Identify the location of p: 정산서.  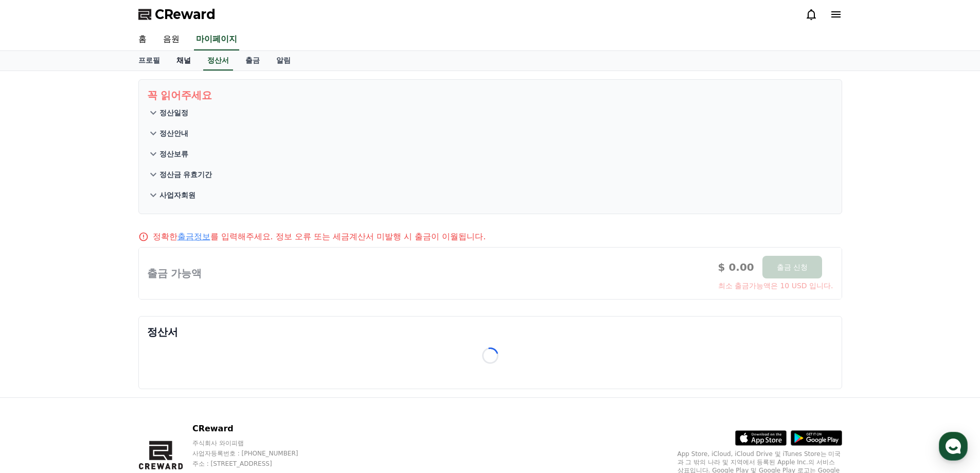
(491, 332).